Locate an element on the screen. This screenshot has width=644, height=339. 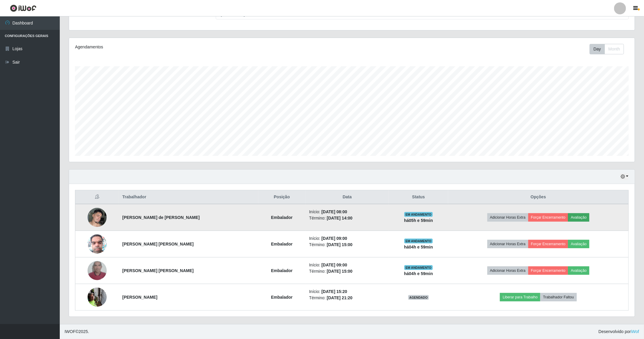
img: 1743919207557.jpeg is located at coordinates (97, 217).